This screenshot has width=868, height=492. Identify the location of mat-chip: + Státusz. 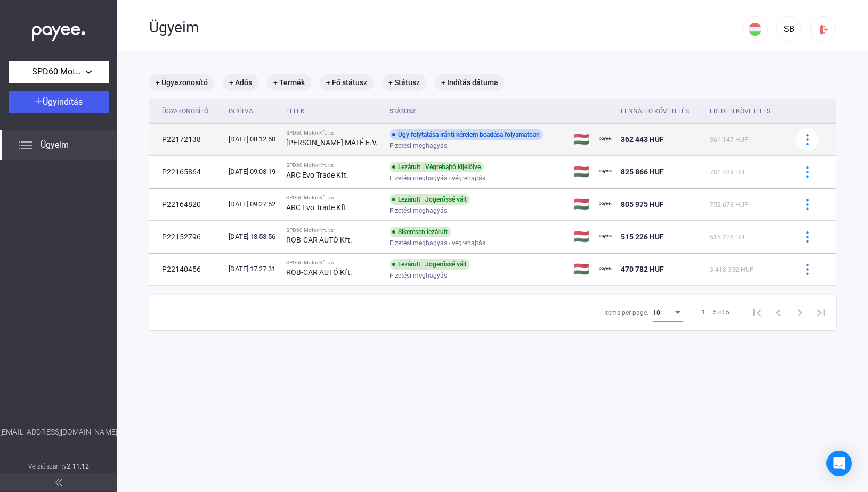
(404, 83).